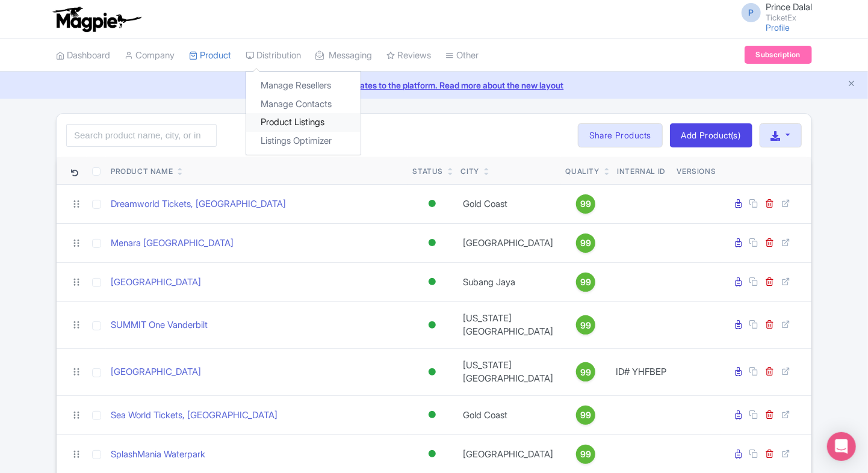 The image size is (868, 473). I want to click on a: Subscription, so click(778, 55).